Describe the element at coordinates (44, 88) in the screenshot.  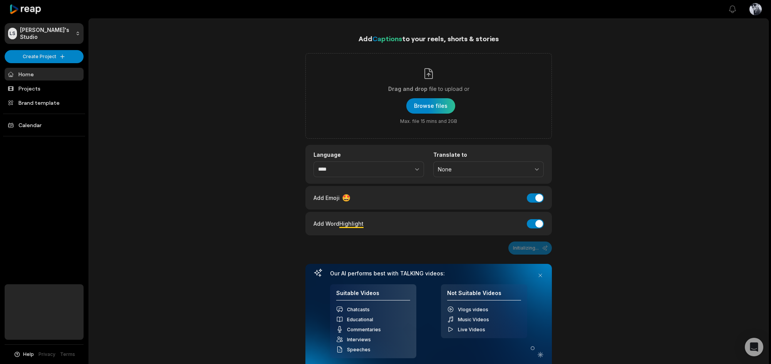
I see `a: Projects` at that location.